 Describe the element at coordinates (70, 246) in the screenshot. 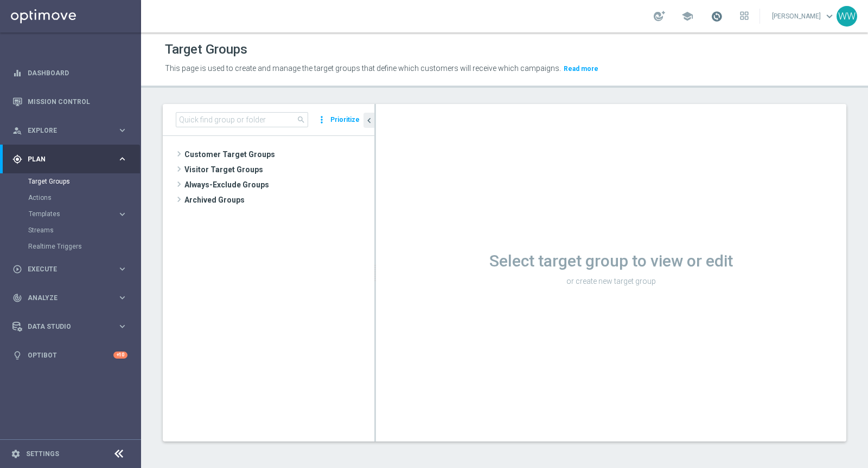

I see `a: Realtime Triggers` at that location.